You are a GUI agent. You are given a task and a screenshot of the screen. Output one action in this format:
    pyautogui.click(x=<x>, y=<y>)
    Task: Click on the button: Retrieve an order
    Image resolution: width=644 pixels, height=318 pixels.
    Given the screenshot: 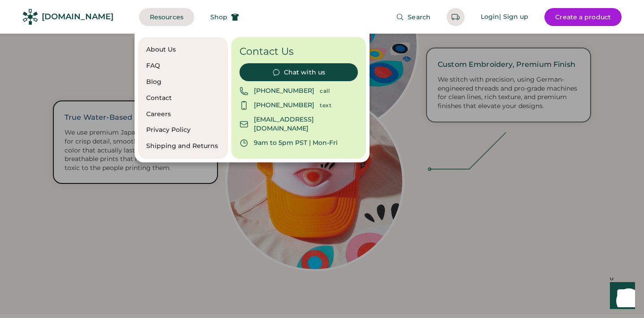 What is the action you would take?
    pyautogui.click(x=455, y=17)
    